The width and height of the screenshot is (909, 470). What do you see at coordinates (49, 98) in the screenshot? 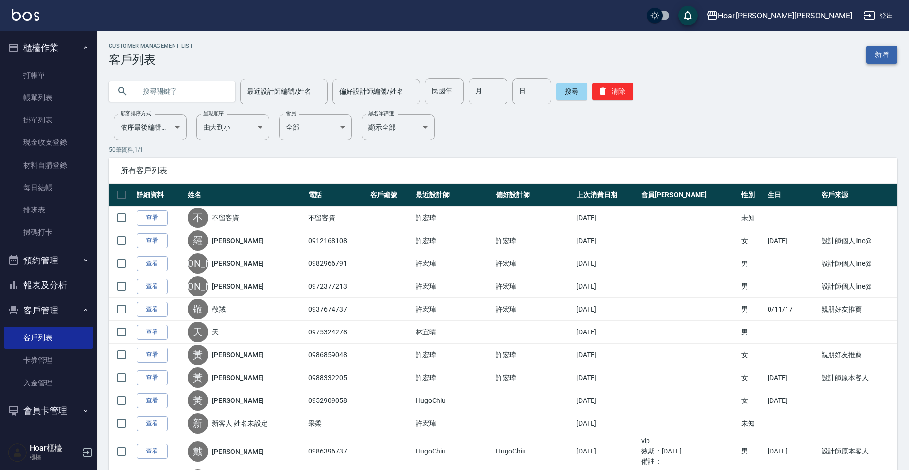
I see `a: 帳單列表` at bounding box center [49, 98].